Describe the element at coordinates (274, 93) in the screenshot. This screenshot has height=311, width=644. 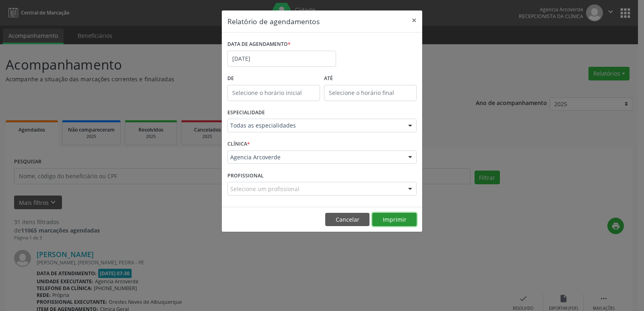
I see `input: Selecione o horário inicial` at that location.